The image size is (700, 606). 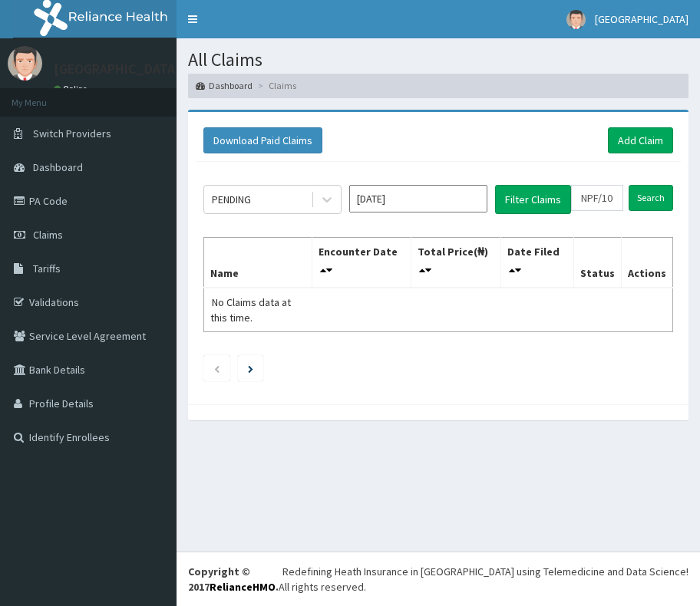 I want to click on span: Dashboard, so click(x=58, y=167).